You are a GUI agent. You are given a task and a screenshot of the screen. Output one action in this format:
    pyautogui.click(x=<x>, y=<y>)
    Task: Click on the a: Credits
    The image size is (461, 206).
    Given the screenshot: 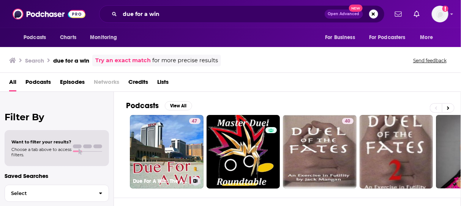 What is the action you would take?
    pyautogui.click(x=138, y=84)
    